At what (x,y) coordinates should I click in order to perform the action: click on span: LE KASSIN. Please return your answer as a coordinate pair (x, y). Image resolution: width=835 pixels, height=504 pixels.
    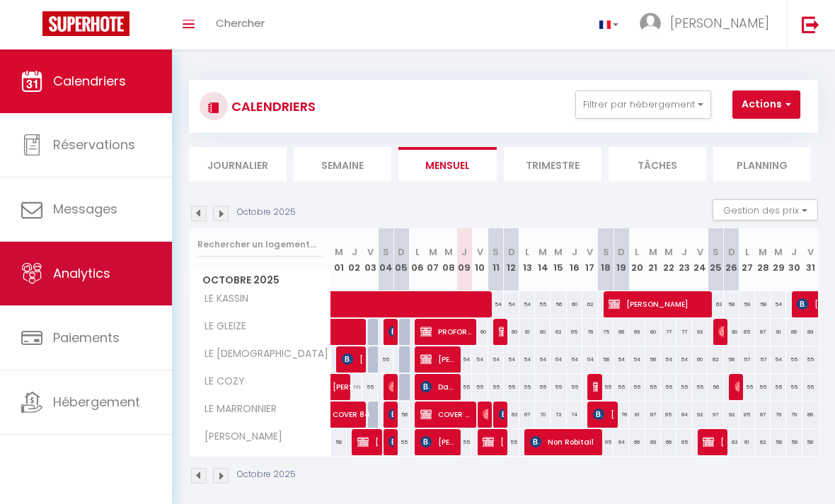
    Looking at the image, I should click on (221, 299).